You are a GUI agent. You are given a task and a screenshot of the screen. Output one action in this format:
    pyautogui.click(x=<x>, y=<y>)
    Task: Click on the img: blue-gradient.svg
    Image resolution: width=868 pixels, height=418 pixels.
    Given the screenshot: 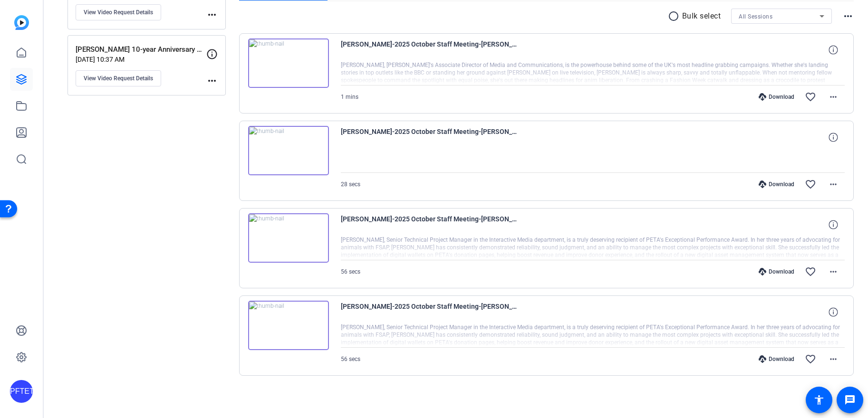 What is the action you would take?
    pyautogui.click(x=21, y=23)
    